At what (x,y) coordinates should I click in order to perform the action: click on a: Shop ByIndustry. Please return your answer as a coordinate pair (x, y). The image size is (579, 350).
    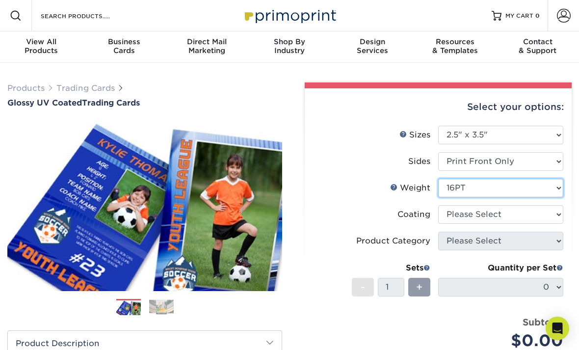
    Looking at the image, I should click on (290, 47).